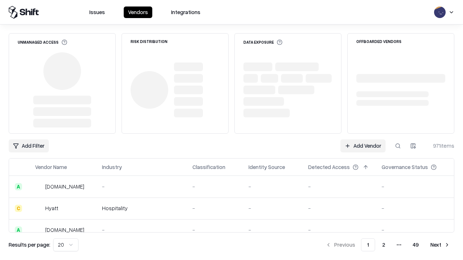  I want to click on div: Industry, so click(112, 167).